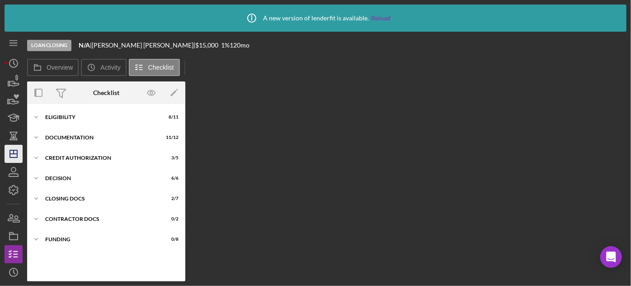  What do you see at coordinates (612, 257) in the screenshot?
I see `div: Open Intercom Messenger` at bounding box center [612, 257].